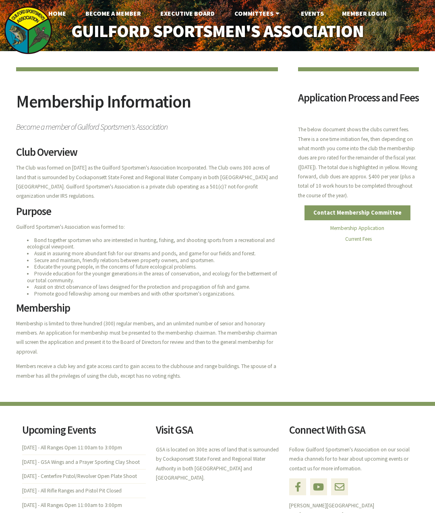  What do you see at coordinates (147, 311) in the screenshot?
I see `h2: Membership` at bounding box center [147, 311].